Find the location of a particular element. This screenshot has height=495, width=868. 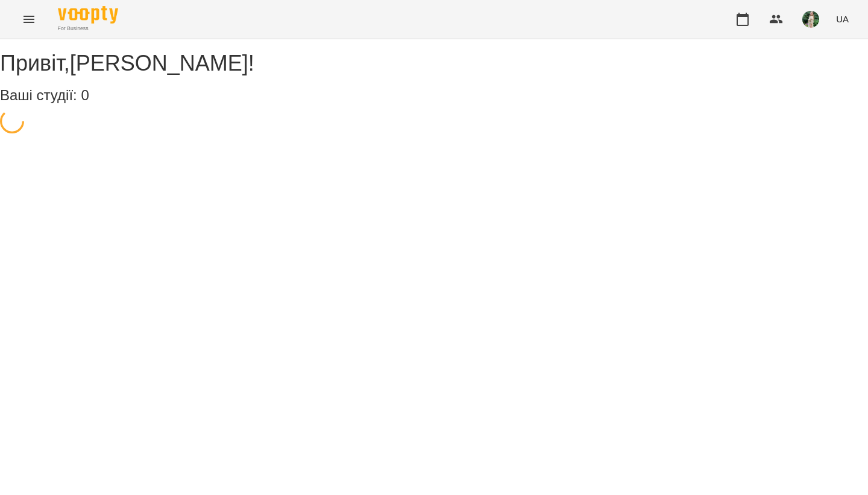

span: 0 is located at coordinates (84, 94).